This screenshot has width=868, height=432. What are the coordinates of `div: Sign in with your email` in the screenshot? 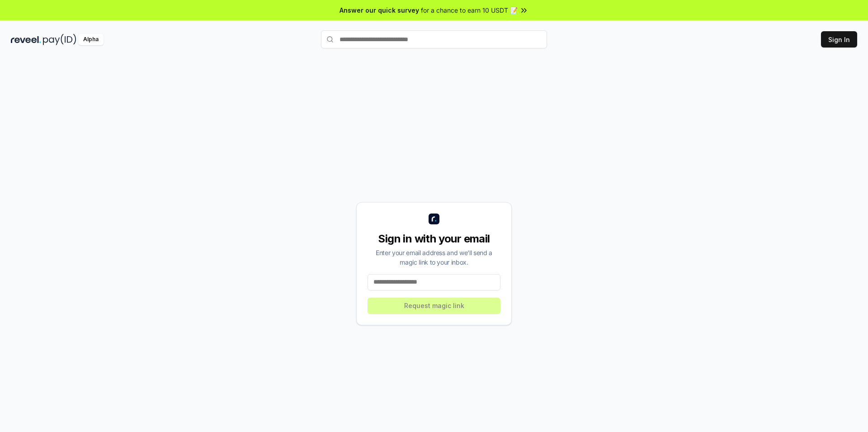 It's located at (434, 239).